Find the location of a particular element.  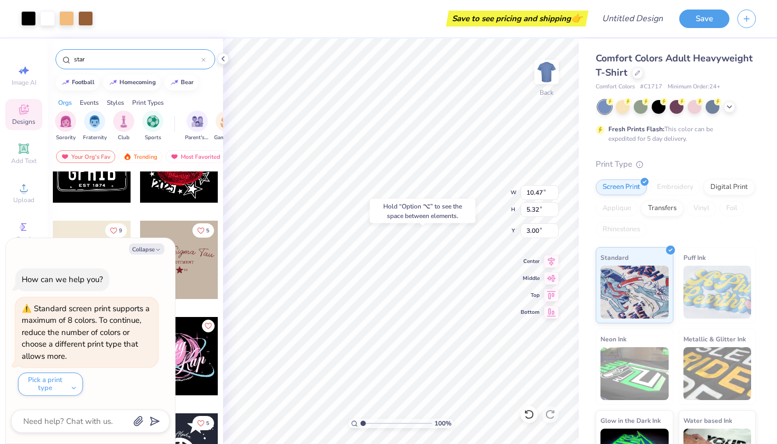

span: 9 is located at coordinates (121, 230).